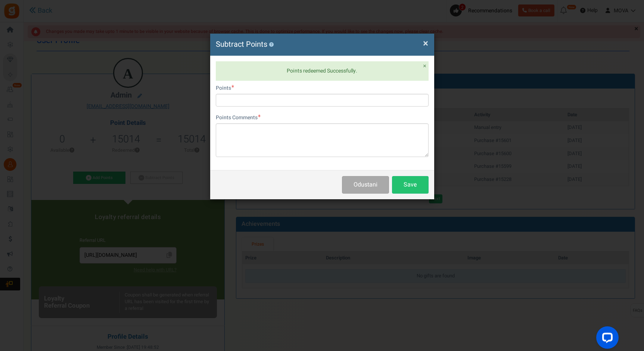 The height and width of the screenshot is (351, 644). Describe the element at coordinates (238, 118) in the screenshot. I see `label: Points Comments` at that location.